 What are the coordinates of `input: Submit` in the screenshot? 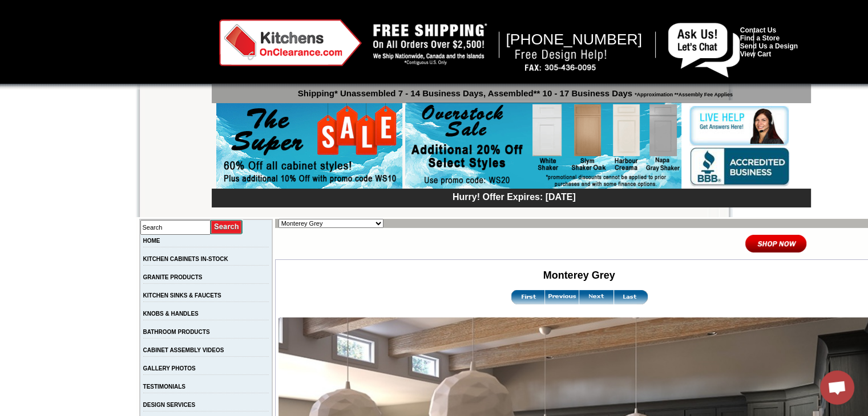 It's located at (227, 227).